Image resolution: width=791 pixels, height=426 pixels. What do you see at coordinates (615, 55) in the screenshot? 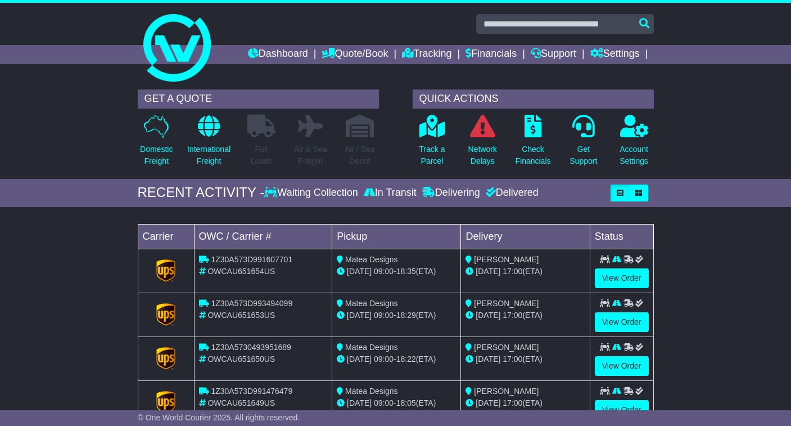
I see `a: Settings` at bounding box center [615, 55].